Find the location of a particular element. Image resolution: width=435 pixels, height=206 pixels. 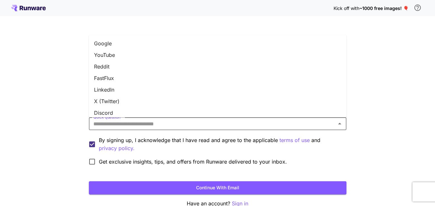

li: LinkedIn is located at coordinates (218, 90).